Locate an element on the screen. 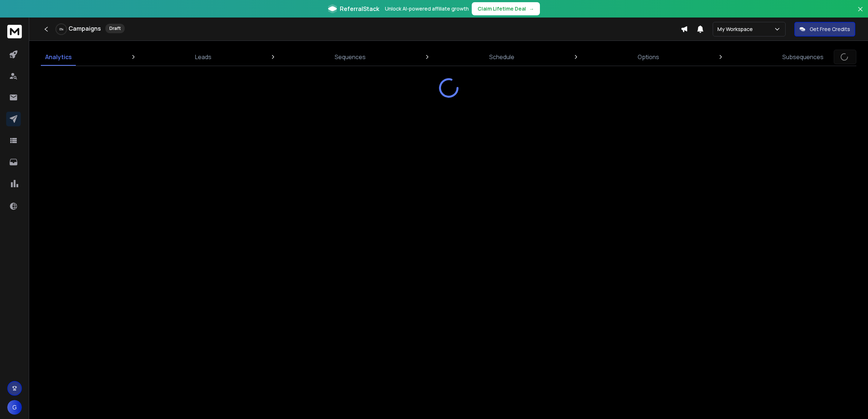  button: Close banner is located at coordinates (861, 13).